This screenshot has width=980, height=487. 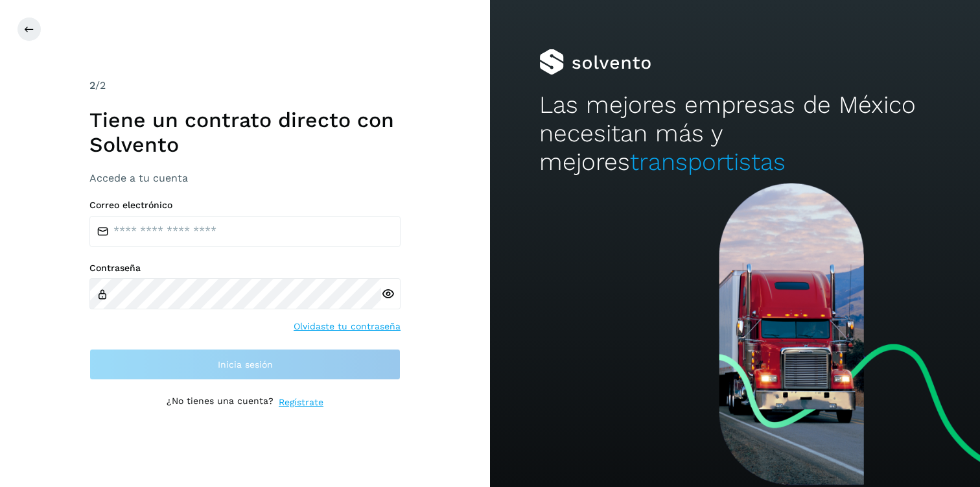 I want to click on a: Regístrate, so click(x=301, y=402).